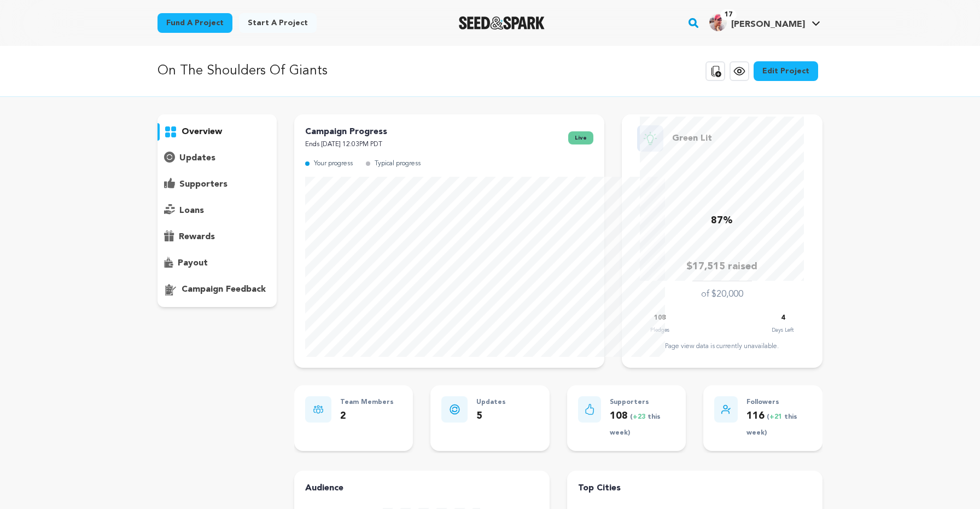 The image size is (980, 509). Describe the element at coordinates (491, 402) in the screenshot. I see `p: Updates` at that location.